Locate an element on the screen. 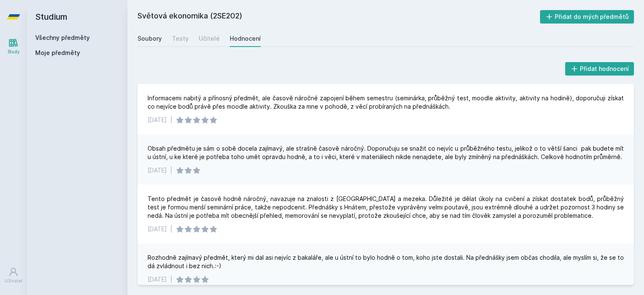 The height and width of the screenshot is (295, 644). div: Obsah předmětu je sám o sobě docela zajímavý, ale strašně časově náročný. Doporučuju se snažit co... is located at coordinates (385, 153).